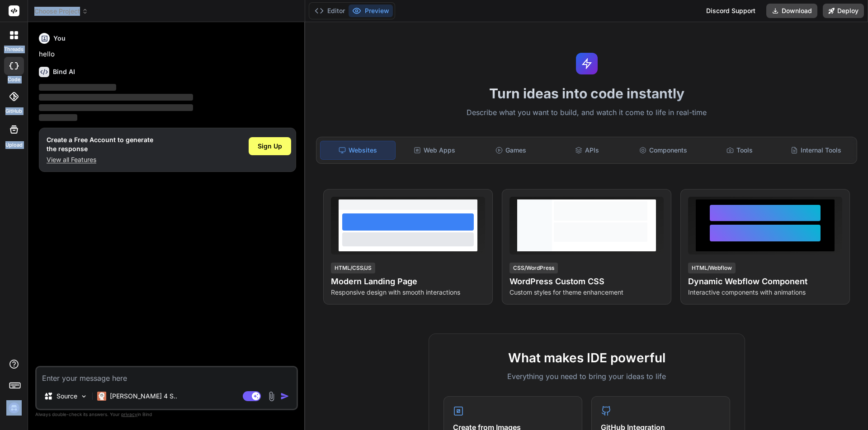 This screenshot has height=430, width=868. I want to click on h4: Dynamic Webflow Component, so click(765, 281).